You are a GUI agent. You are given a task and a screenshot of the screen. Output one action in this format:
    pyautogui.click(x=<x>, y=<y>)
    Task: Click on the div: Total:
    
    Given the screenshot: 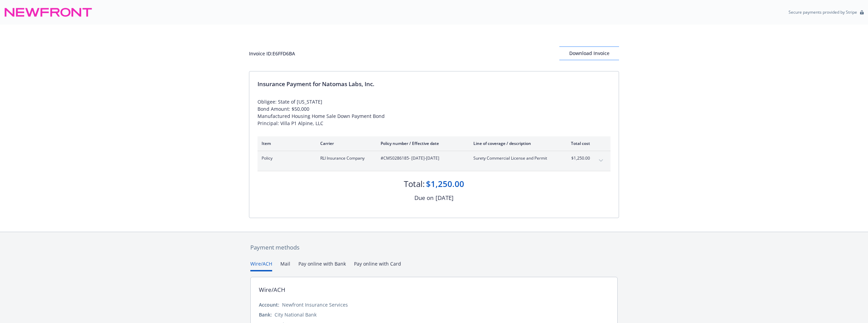 What is the action you would take?
    pyautogui.click(x=414, y=184)
    